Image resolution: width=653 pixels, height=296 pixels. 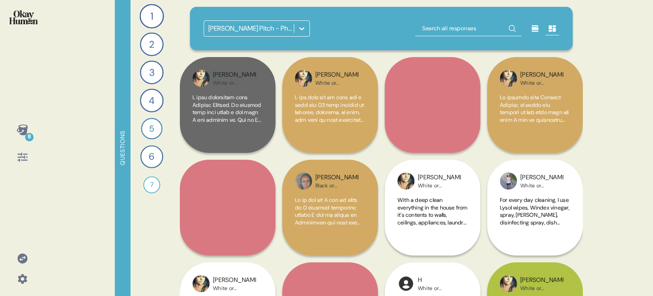 What do you see at coordinates (152, 128) in the screenshot?
I see `div: 5` at bounding box center [152, 128].